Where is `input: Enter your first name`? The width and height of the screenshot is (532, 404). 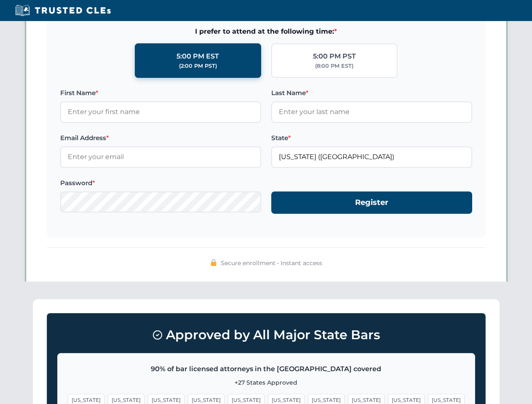 input: Enter your first name is located at coordinates (161, 112).